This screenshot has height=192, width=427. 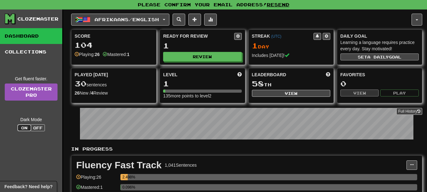 I want to click on p: In Progress, so click(x=247, y=149).